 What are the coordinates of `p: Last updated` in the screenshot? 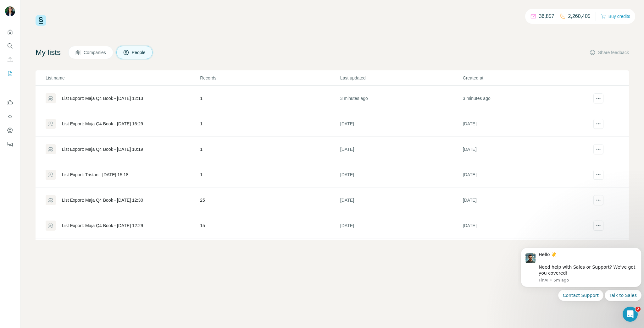 It's located at (401, 78).